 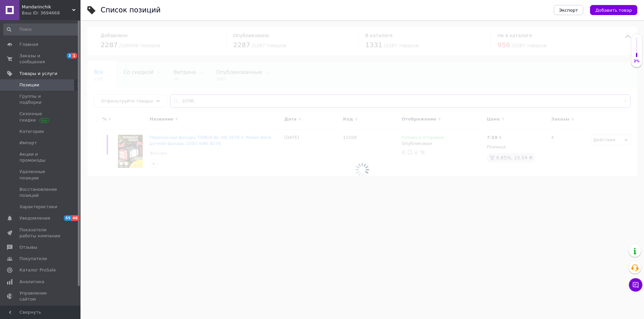 What do you see at coordinates (38, 207) in the screenshot?
I see `span: Характеристики` at bounding box center [38, 207].